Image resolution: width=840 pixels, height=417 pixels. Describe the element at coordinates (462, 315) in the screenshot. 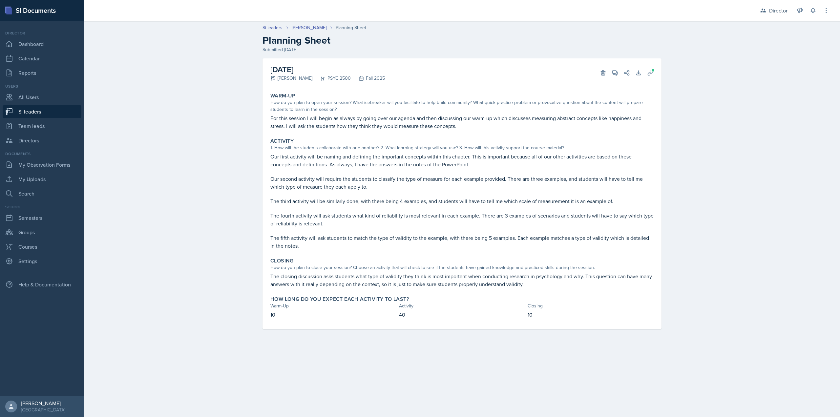

I see `p: 40` at that location.